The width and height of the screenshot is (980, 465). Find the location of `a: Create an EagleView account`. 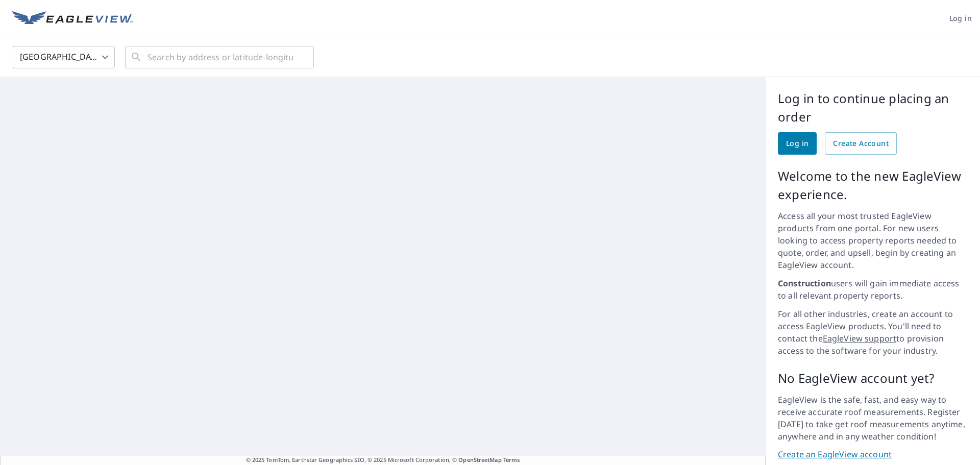

a: Create an EagleView account is located at coordinates (873, 454).